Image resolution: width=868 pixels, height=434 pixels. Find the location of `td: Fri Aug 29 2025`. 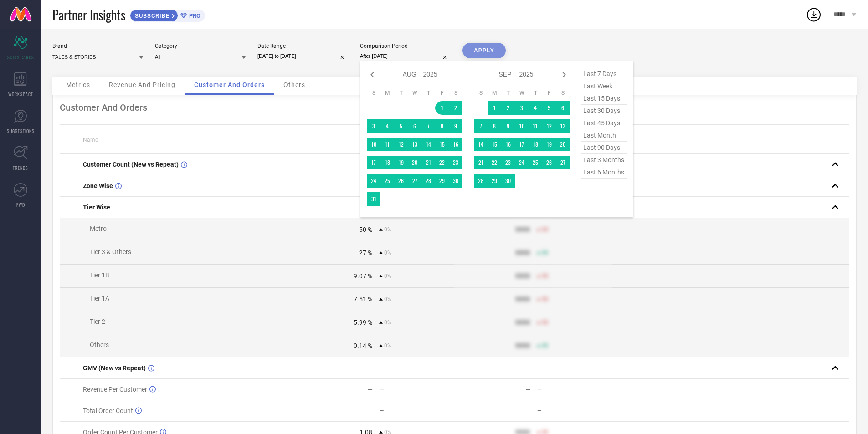

td: Fri Aug 29 2025 is located at coordinates (442, 181).